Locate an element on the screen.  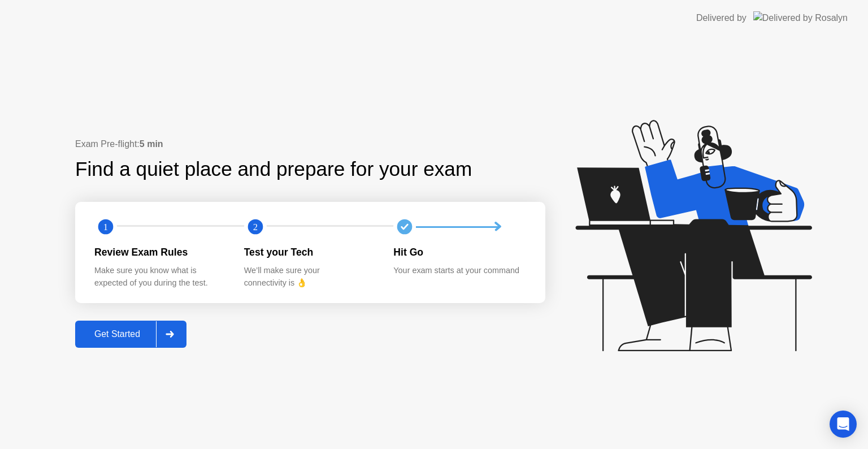
img: Delivered by Rosalyn is located at coordinates (800, 18).